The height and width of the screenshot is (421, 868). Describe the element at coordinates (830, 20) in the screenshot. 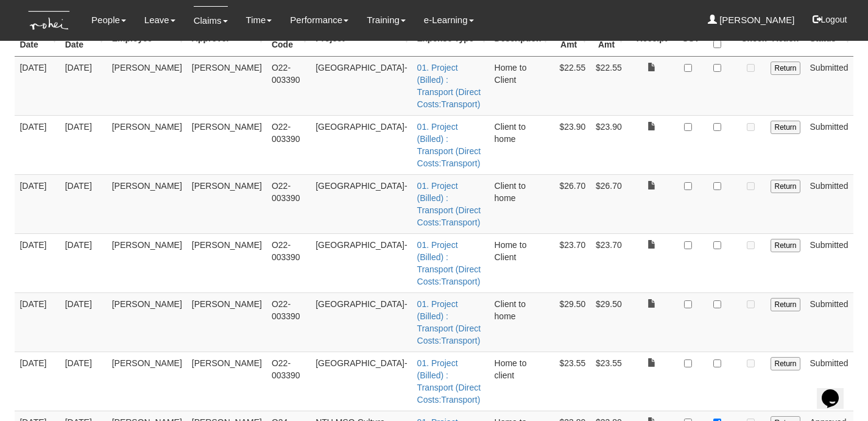

I see `button: Logout` at that location.